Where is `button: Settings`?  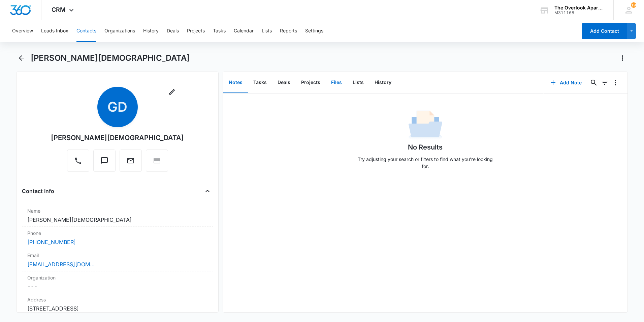
button: Settings is located at coordinates (314, 31).